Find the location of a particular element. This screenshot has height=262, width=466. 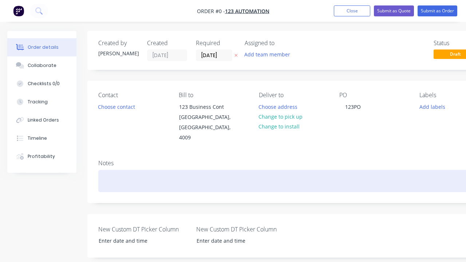

div: PO is located at coordinates (374, 95).